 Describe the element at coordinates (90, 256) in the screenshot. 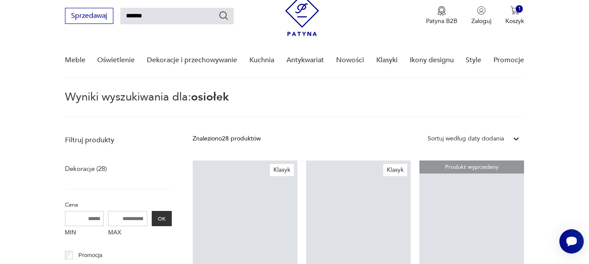

I see `p: Promocja` at that location.